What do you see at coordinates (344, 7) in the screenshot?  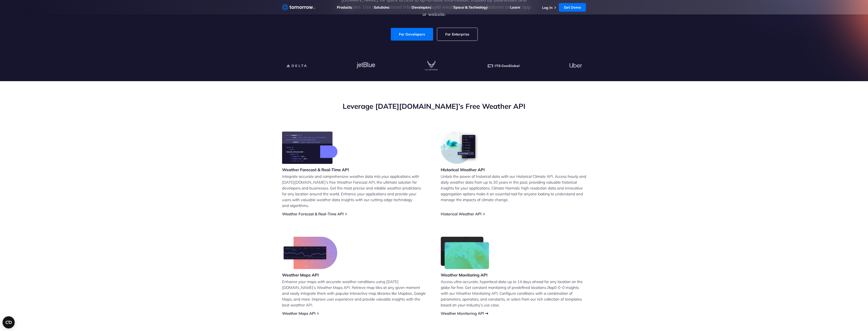 I see `a: Products` at bounding box center [344, 7].